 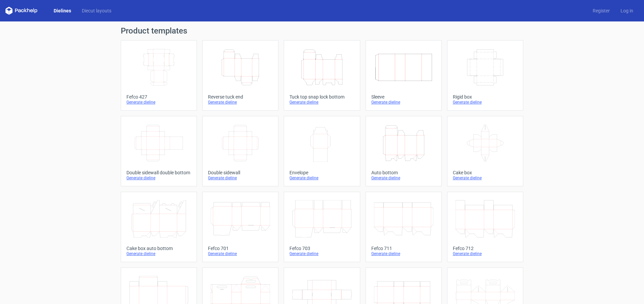 What do you see at coordinates (485, 173) in the screenshot?
I see `div: Cake box` at bounding box center [485, 173].